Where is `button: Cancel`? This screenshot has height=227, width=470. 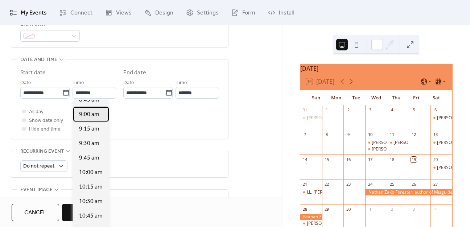
button: Cancel is located at coordinates (35, 212).